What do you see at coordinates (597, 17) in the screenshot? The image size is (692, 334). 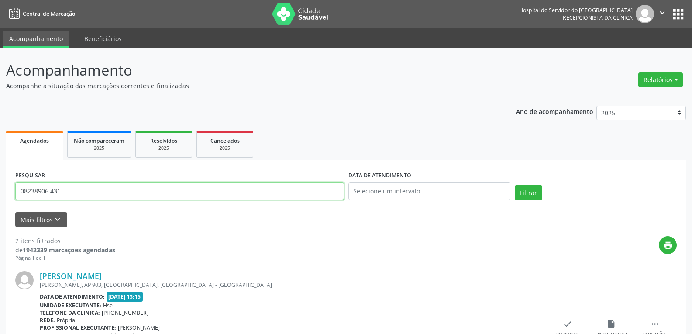 I see `span: Recepcionista da clínica` at bounding box center [597, 17].